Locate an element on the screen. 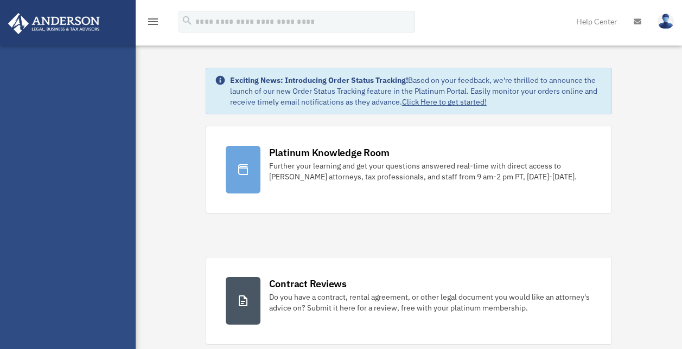 The width and height of the screenshot is (682, 349). a: Contract Reviews Do you have a contract, rental agreement, or other legal document you would like... is located at coordinates (409, 301).